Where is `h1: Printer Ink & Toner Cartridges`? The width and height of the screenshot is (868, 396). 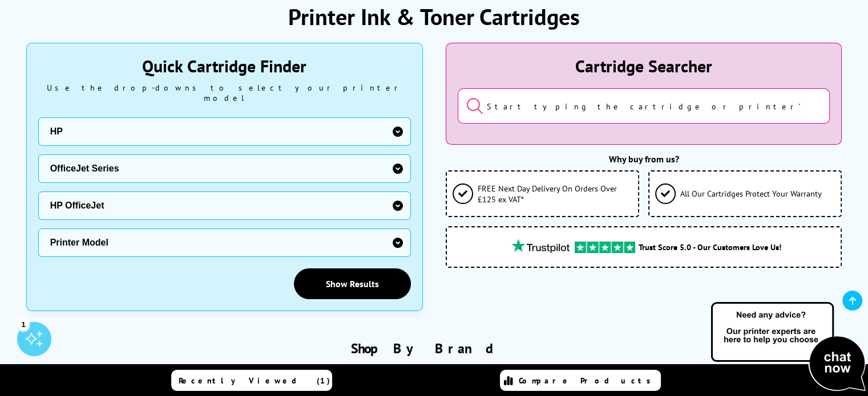
h1: Printer Ink & Toner Cartridges is located at coordinates (434, 16).